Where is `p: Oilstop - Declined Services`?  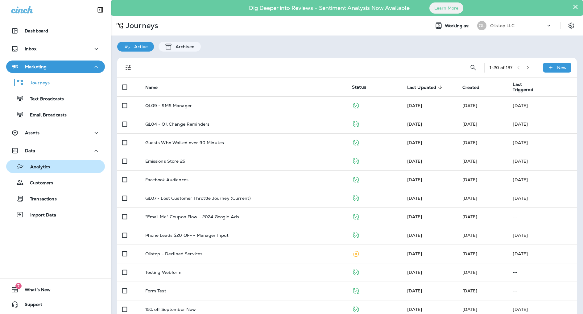
p: Oilstop - Declined Services is located at coordinates (174, 253).